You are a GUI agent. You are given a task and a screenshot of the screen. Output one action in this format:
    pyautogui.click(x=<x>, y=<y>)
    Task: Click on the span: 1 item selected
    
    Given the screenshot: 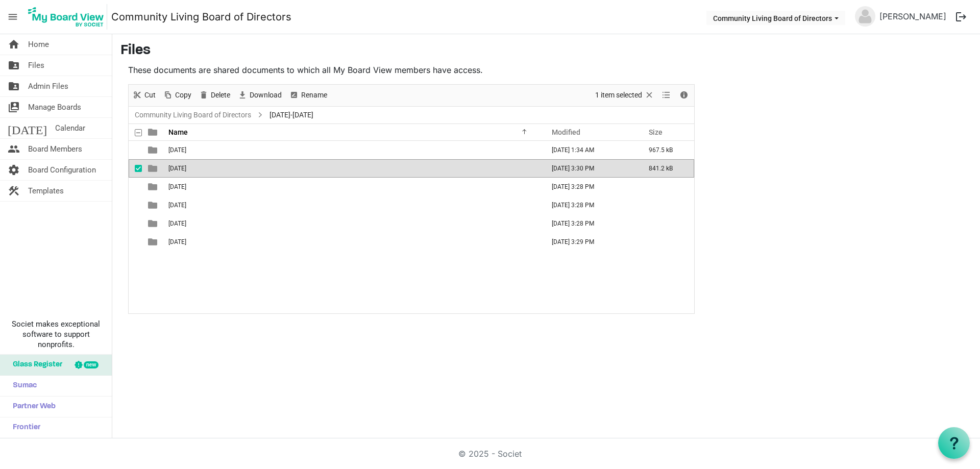 What is the action you would take?
    pyautogui.click(x=619, y=95)
    